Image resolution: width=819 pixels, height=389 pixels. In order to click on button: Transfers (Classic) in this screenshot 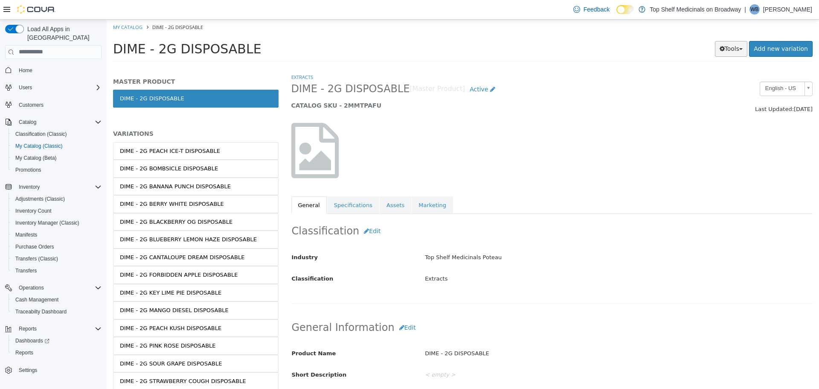, I will do `click(57, 259)`.